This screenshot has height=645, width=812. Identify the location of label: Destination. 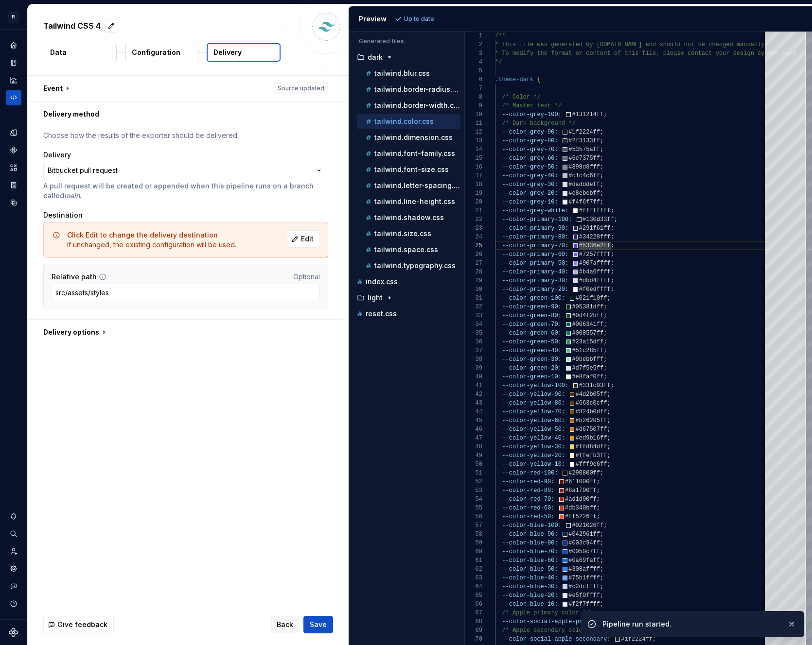
(63, 215).